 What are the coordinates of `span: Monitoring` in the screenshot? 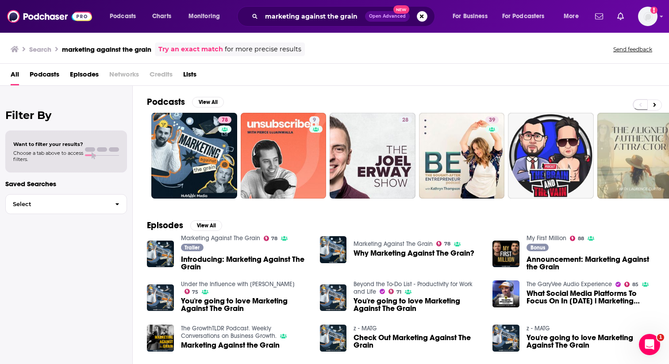 It's located at (204, 16).